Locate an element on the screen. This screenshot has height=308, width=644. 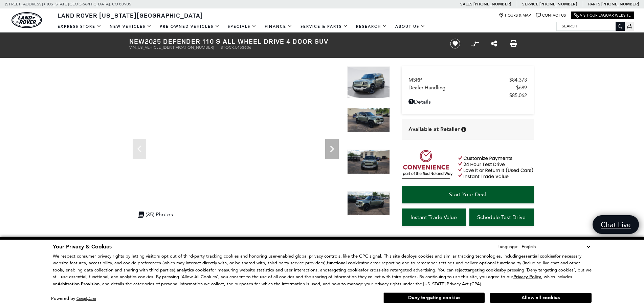
span: Stock: is located at coordinates (228, 47).